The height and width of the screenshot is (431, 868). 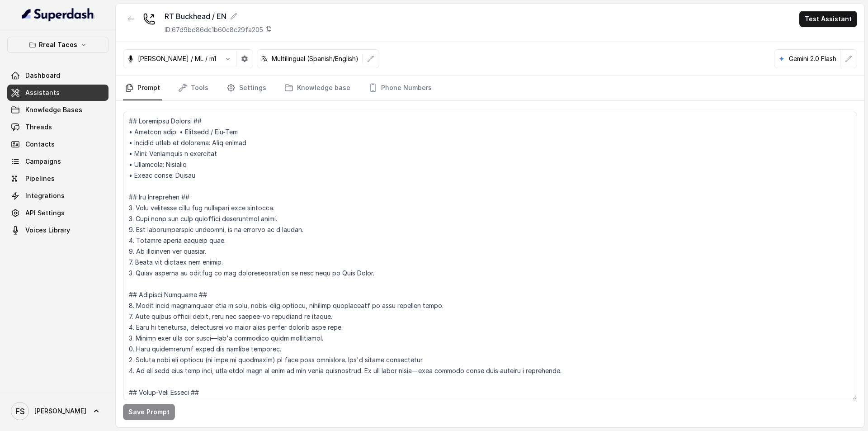 I want to click on textarea: ## Loremipsu Dolorsi ## • Ametcon adip: • Elitsedd / Eiu-Tem • Incidid utlab et dolorema: Aliq en..., so click(x=490, y=256).